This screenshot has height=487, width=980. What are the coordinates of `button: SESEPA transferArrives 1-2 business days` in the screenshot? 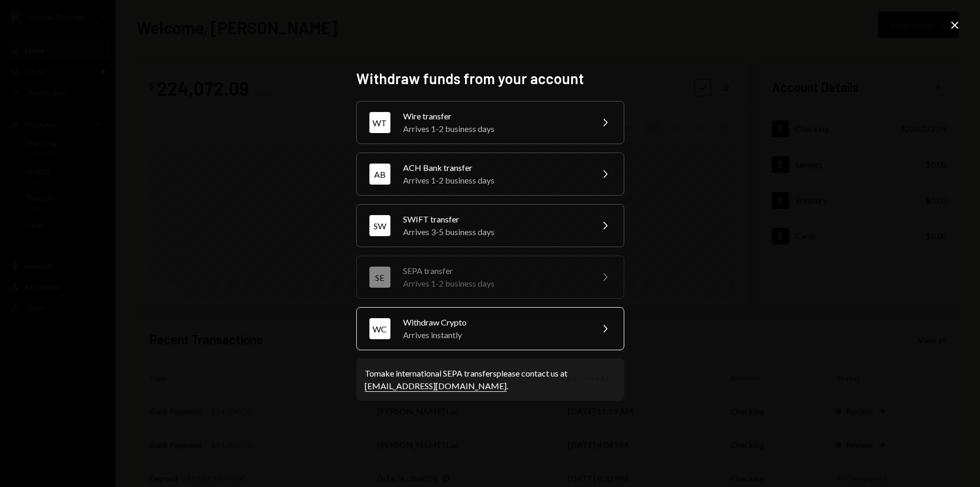 It's located at (490, 277).